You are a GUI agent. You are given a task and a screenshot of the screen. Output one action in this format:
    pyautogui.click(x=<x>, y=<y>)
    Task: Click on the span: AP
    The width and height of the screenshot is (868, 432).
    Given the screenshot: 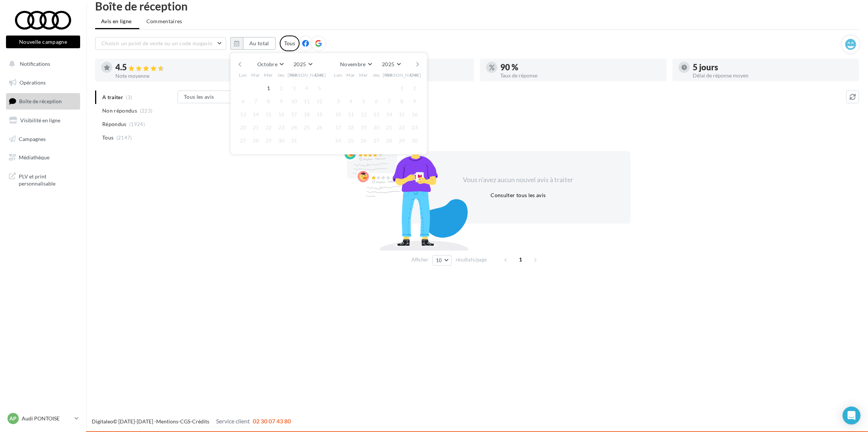 What is the action you would take?
    pyautogui.click(x=13, y=419)
    